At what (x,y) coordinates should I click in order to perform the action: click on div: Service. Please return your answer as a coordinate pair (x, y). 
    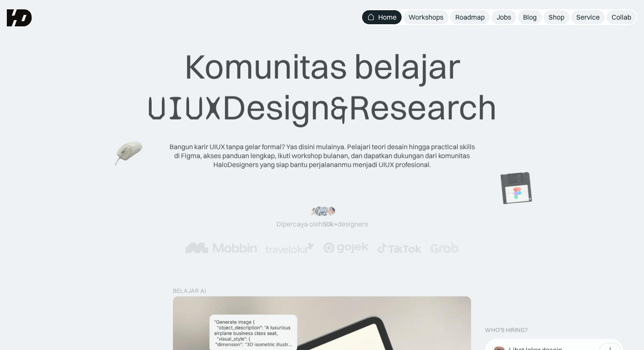
    Looking at the image, I should click on (588, 17).